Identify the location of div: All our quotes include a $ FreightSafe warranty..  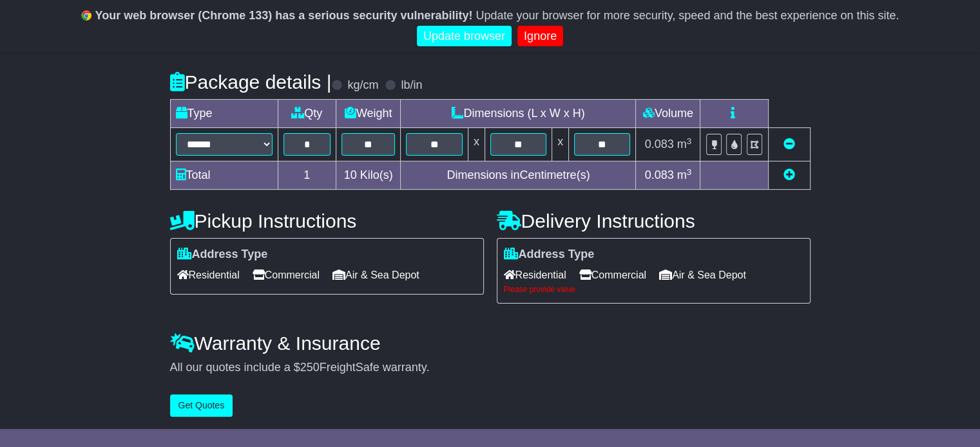
(490, 368).